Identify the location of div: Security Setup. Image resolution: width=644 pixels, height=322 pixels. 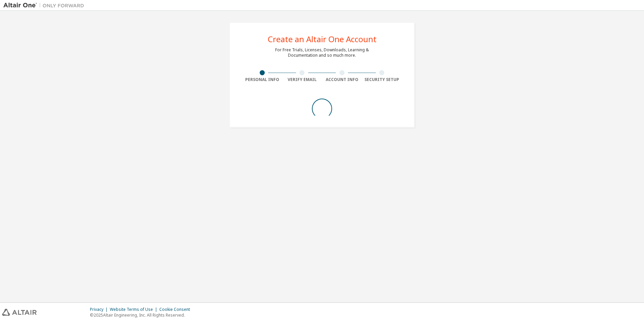
(382, 80).